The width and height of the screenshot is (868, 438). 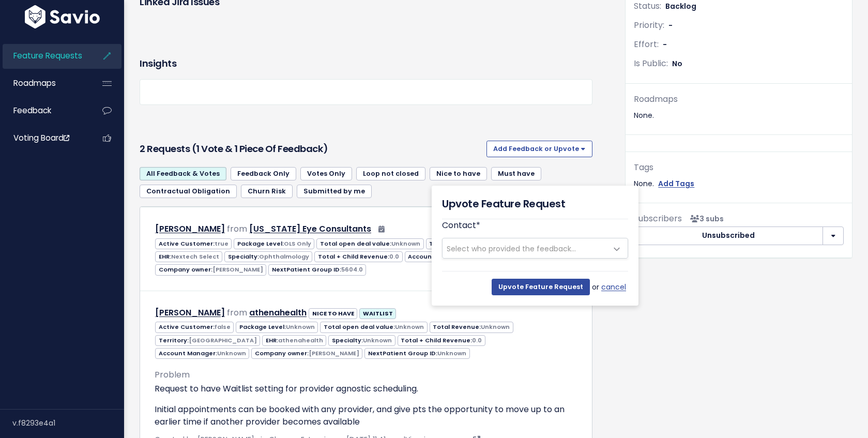 What do you see at coordinates (208, 340) in the screenshot?
I see `span: Territory:` at bounding box center [208, 340].